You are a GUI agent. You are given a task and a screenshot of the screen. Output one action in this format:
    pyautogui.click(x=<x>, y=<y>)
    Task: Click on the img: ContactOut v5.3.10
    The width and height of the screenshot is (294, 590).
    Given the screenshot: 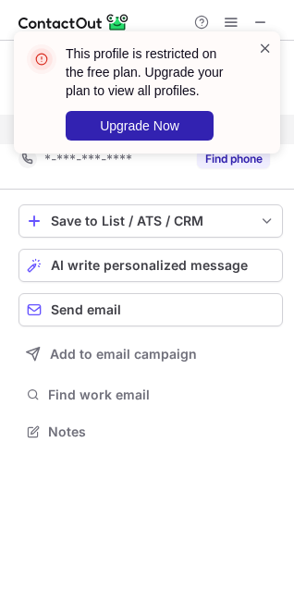 What is the action you would take?
    pyautogui.click(x=74, y=22)
    